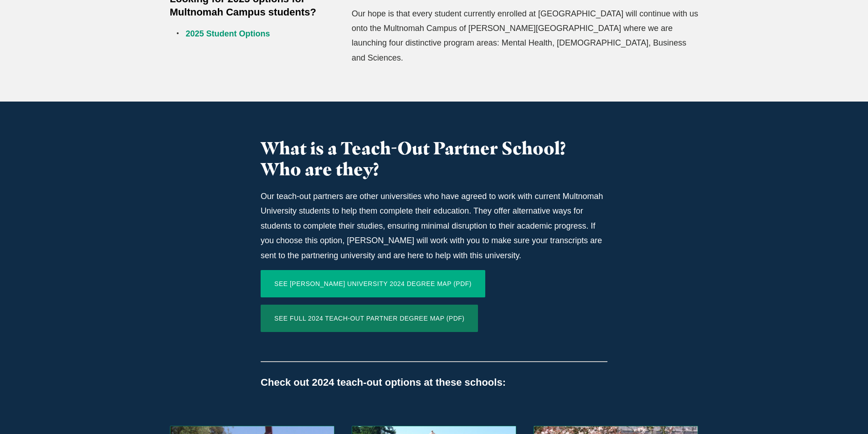 The image size is (868, 434). Describe the element at coordinates (228, 34) in the screenshot. I see `a: 2025 Student Options` at that location.